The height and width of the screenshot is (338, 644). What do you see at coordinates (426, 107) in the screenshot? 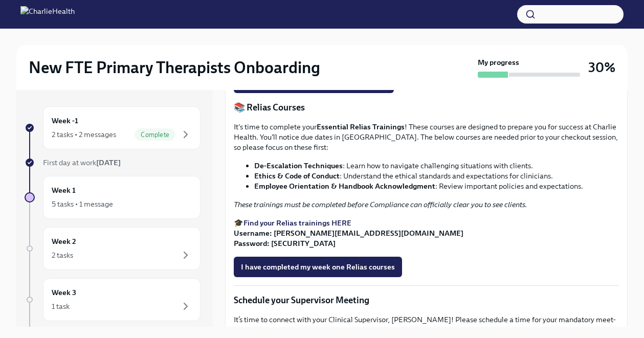
I see `p: 📚 Relias Courses` at bounding box center [426, 107].